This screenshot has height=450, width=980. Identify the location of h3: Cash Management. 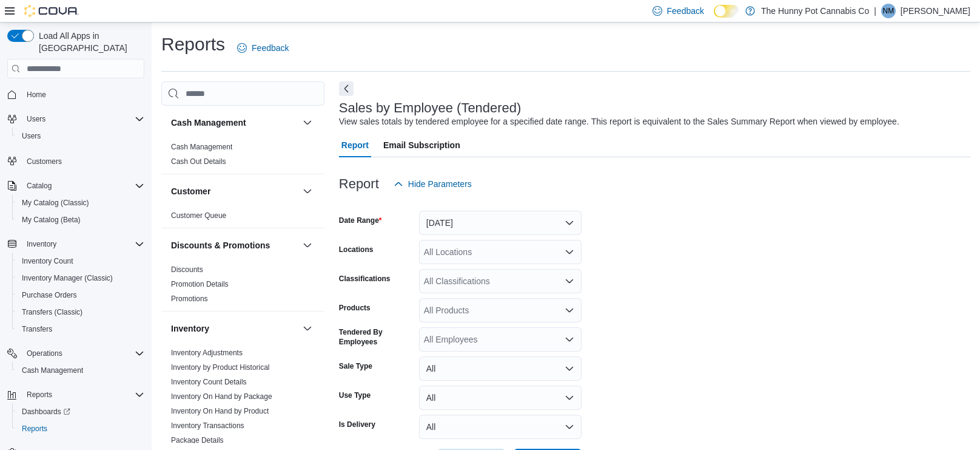
(209, 123).